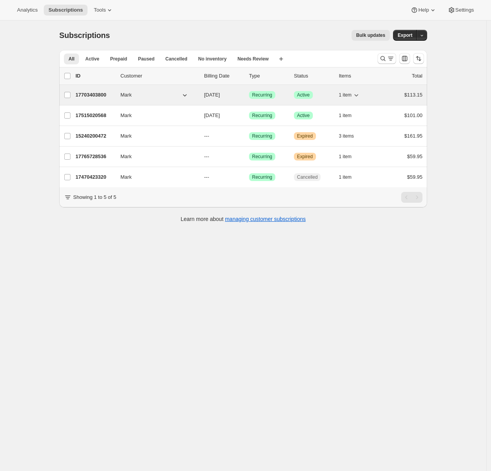 The height and width of the screenshot is (471, 491). Describe the element at coordinates (413, 95) in the screenshot. I see `span: $113.15` at that location.